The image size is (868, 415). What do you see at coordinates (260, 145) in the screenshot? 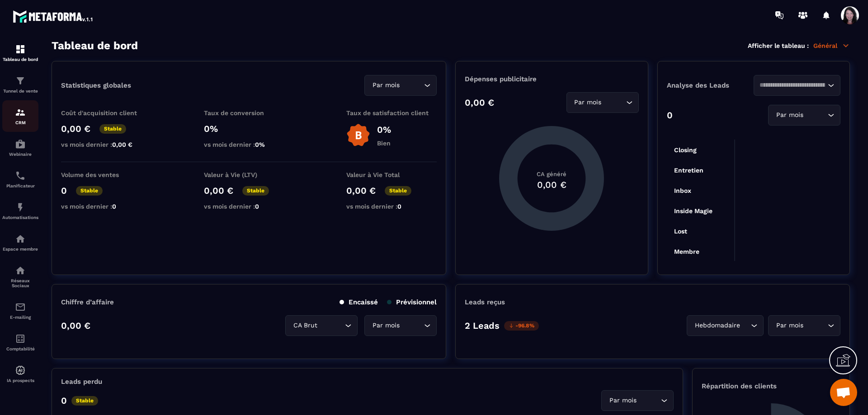
I see `span: 0%` at bounding box center [260, 145].